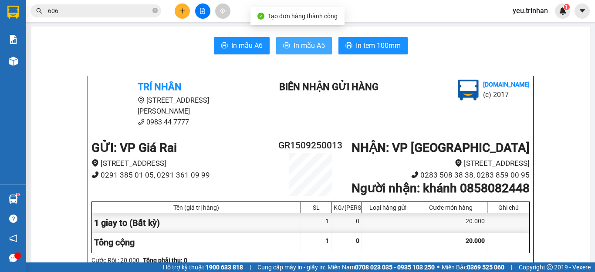  What do you see at coordinates (116, 261) in the screenshot?
I see `div: Cước Rồi : 20.000` at bounding box center [116, 261].